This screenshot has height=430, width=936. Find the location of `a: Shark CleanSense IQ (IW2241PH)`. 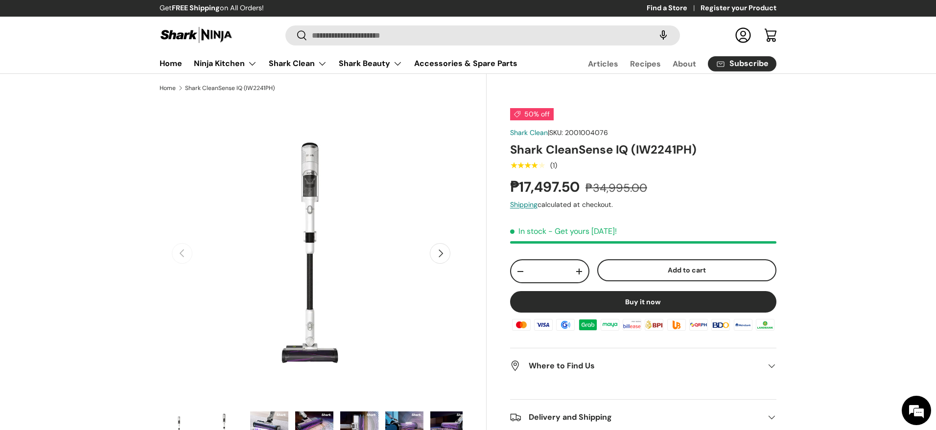

a: Shark CleanSense IQ (IW2241PH) is located at coordinates (230, 88).